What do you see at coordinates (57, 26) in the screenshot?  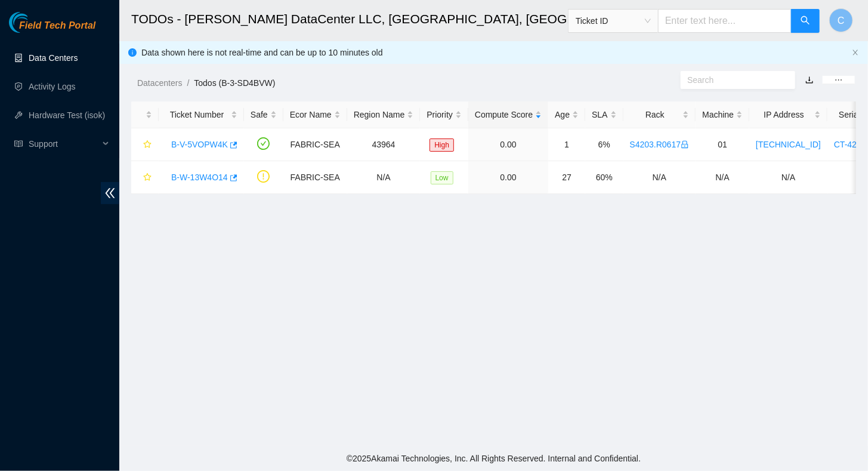 I see `span: Field Tech Portal` at bounding box center [57, 26].